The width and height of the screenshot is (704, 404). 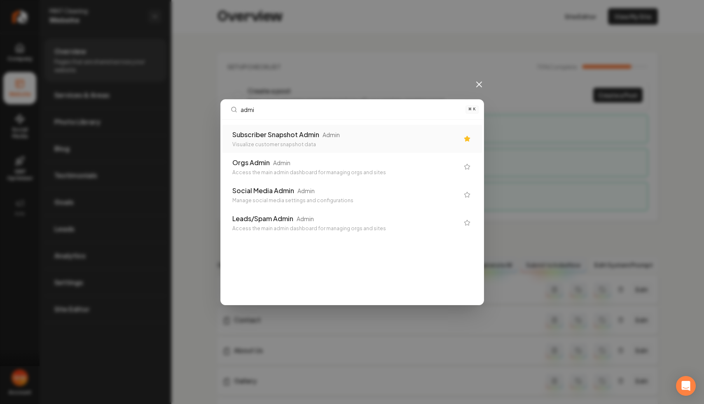 I want to click on div: Visualize customer snapshot data, so click(x=345, y=145).